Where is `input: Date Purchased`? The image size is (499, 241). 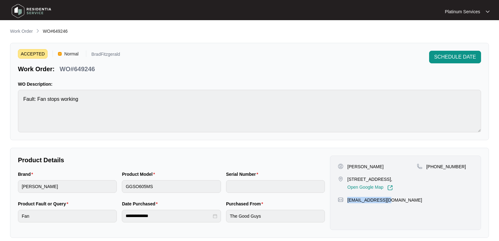
input: Date Purchased is located at coordinates (169, 216).